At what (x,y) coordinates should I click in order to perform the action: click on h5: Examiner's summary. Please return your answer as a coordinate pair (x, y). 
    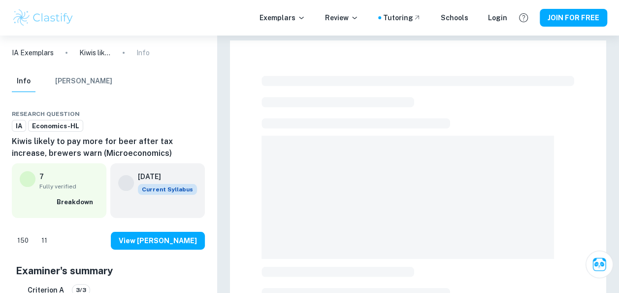
    Looking at the image, I should click on (108, 270).